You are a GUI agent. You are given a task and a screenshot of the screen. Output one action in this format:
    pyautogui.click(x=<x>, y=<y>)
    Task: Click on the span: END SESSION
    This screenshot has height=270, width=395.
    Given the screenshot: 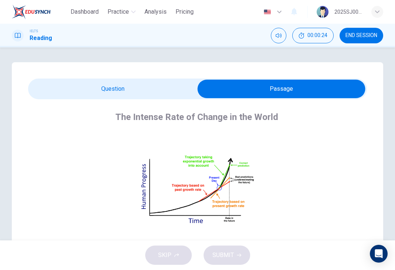 What is the action you would take?
    pyautogui.click(x=362, y=36)
    